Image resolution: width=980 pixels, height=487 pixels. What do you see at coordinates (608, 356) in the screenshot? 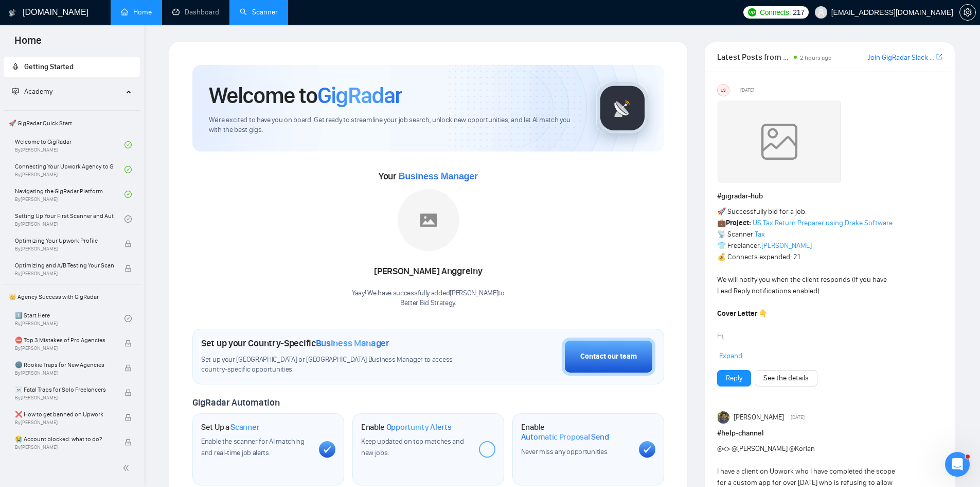
I see `button: Contact our team` at bounding box center [608, 356].